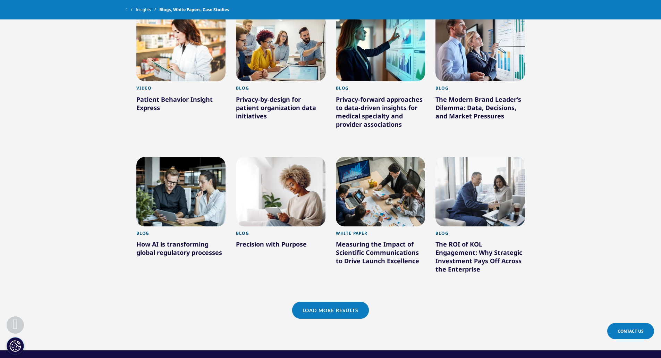 The height and width of the screenshot is (358, 661). What do you see at coordinates (481, 259) in the screenshot?
I see `a: Blog The ROI of KOL Engagement: Why Strategic Investment Pays Off Across the Enterprise` at bounding box center [481, 259].